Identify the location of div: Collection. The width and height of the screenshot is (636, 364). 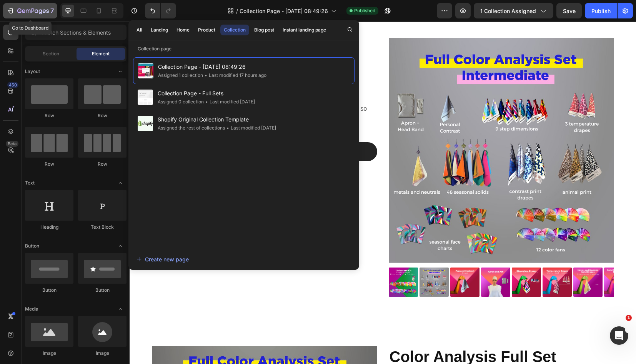
(235, 30).